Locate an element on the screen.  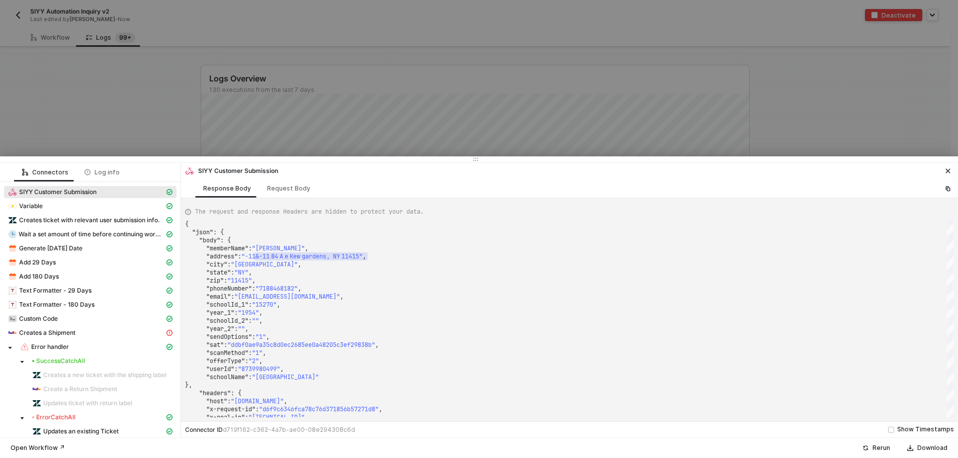
span: The request and response Headers are hidden to protect your data. is located at coordinates (309, 212).